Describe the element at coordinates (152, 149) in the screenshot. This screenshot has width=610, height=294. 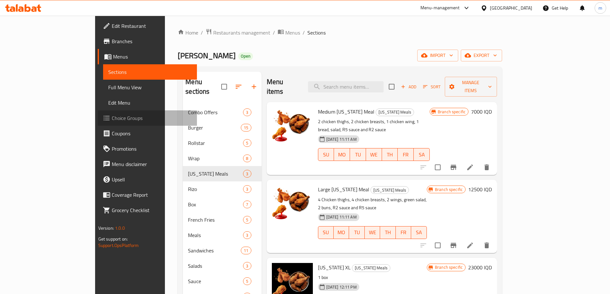
I see `span: Promotions` at that location.